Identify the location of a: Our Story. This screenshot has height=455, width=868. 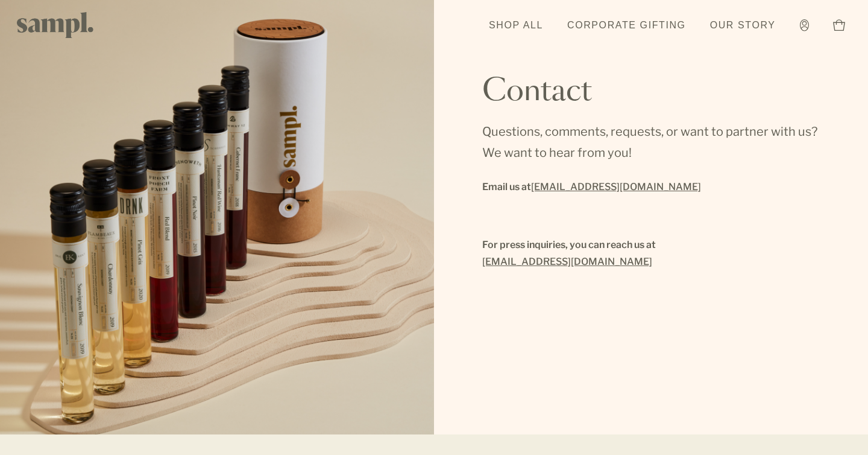
(743, 25).